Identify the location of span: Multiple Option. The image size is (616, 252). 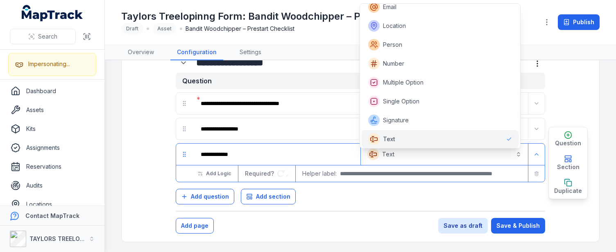
(403, 82).